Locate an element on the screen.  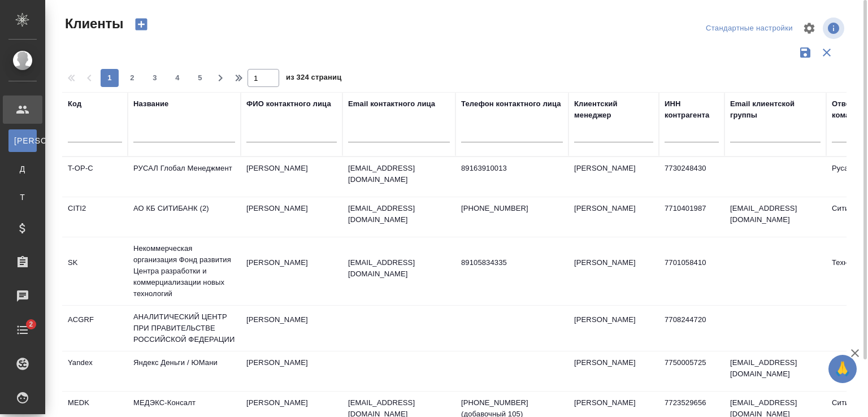
span: Посмотреть информацию is located at coordinates (835, 28).